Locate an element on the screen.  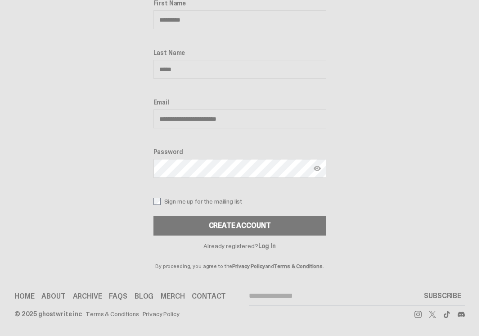
p: Already registered? is located at coordinates (240, 246).